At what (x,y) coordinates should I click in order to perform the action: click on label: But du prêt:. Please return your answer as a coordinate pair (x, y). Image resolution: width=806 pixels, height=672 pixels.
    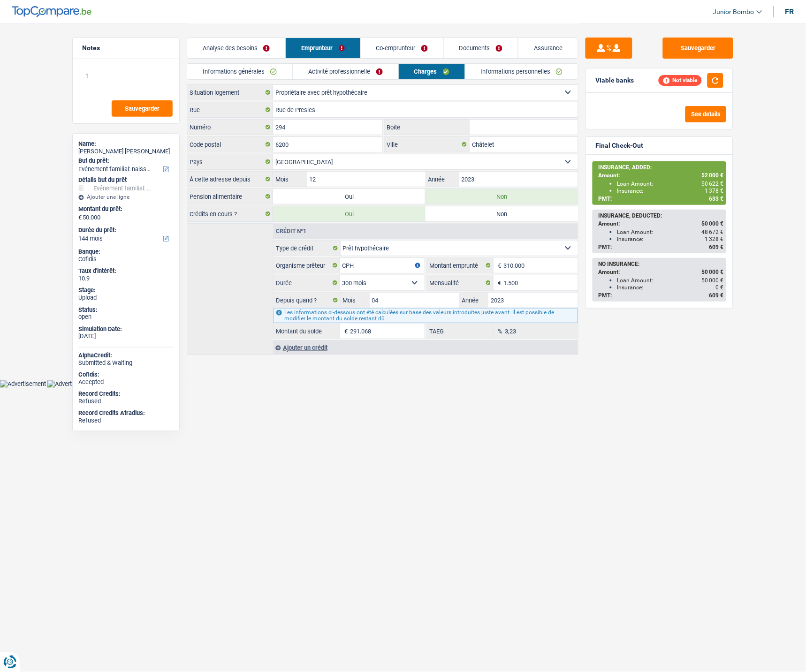
    Looking at the image, I should click on (125, 161).